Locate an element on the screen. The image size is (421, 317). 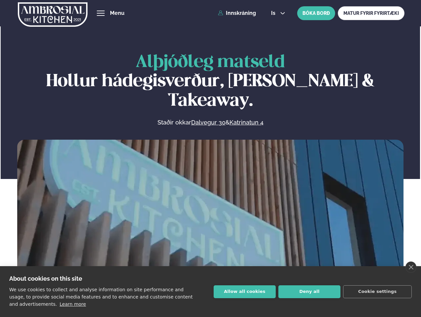
a: close is located at coordinates (411, 267).